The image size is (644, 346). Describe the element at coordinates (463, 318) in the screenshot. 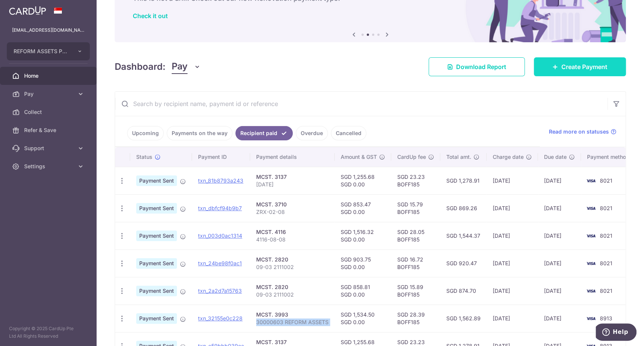

I see `td: SGD 1,562.89` at that location.